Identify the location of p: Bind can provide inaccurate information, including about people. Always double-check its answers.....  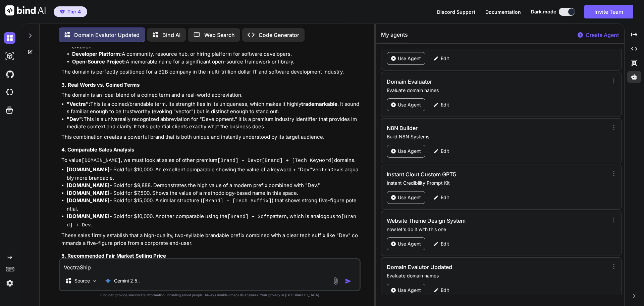
(210, 295).